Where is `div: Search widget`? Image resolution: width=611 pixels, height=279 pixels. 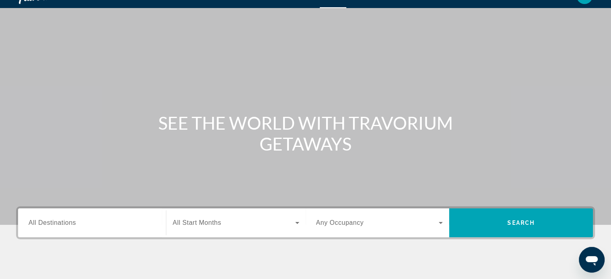
div: Search widget is located at coordinates (305, 223).